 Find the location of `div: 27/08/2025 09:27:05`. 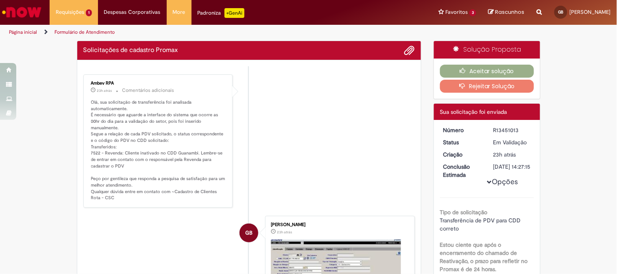

div: 27/08/2025 09:27:05 is located at coordinates (512, 155).